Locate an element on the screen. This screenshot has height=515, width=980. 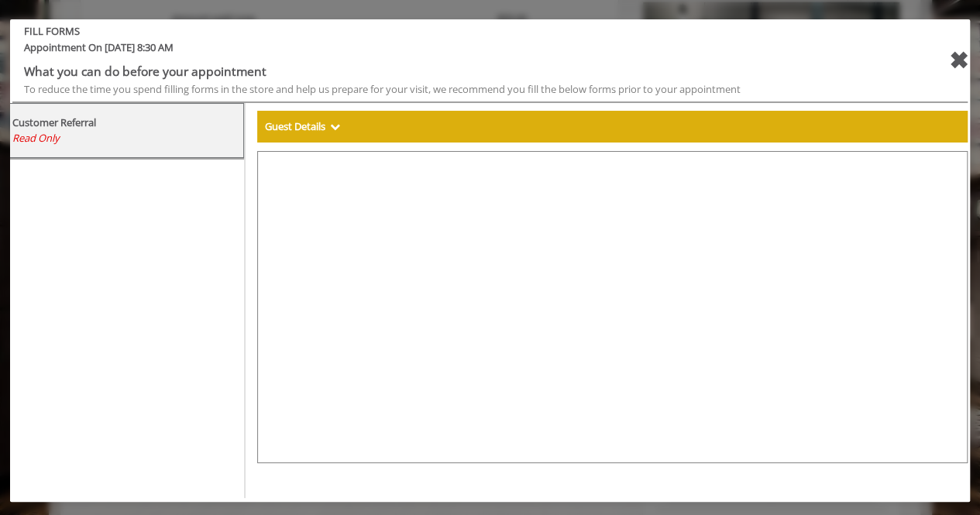
div: close forms is located at coordinates (957, 60).